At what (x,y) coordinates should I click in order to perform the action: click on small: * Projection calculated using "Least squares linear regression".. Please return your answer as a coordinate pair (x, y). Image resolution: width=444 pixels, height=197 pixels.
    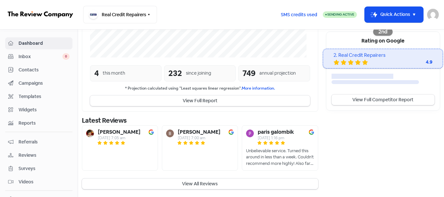
    Looking at the image, I should click on (200, 88).